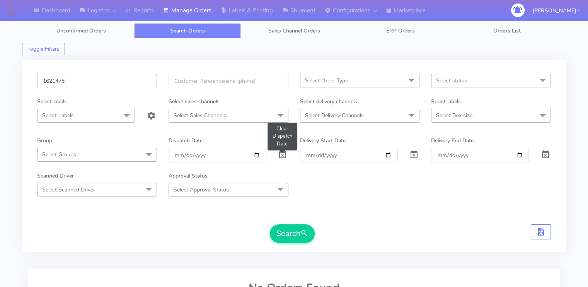 This screenshot has height=287, width=588. I want to click on label: Scanned Driver, so click(55, 175).